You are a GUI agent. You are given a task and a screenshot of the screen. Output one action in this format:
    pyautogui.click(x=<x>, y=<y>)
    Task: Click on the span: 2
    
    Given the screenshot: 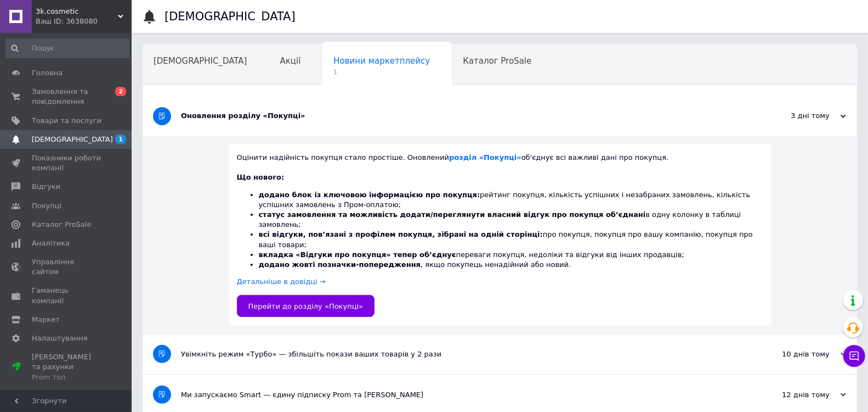 What is the action you would take?
    pyautogui.click(x=120, y=92)
    